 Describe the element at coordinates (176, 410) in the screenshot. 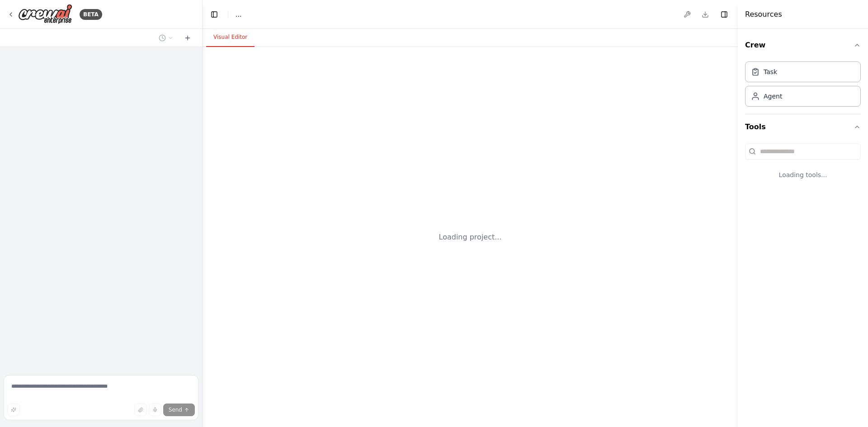

I see `span: Send` at that location.